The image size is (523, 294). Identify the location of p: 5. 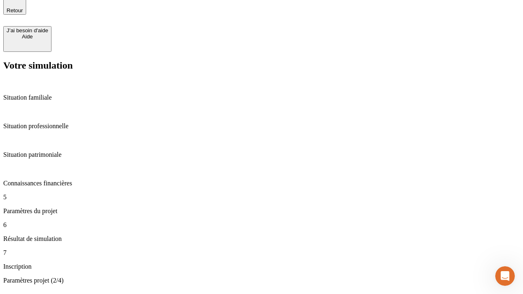
(261, 197).